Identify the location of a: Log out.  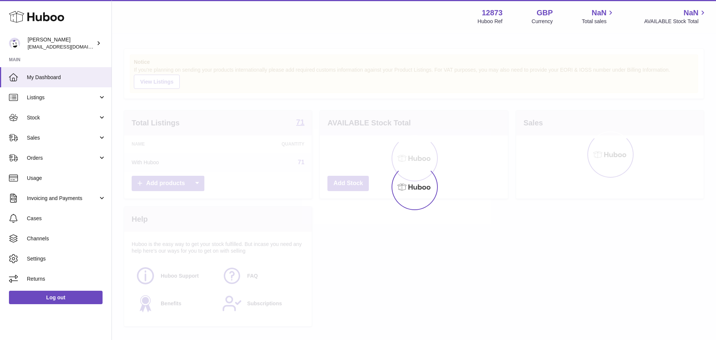
(56, 297).